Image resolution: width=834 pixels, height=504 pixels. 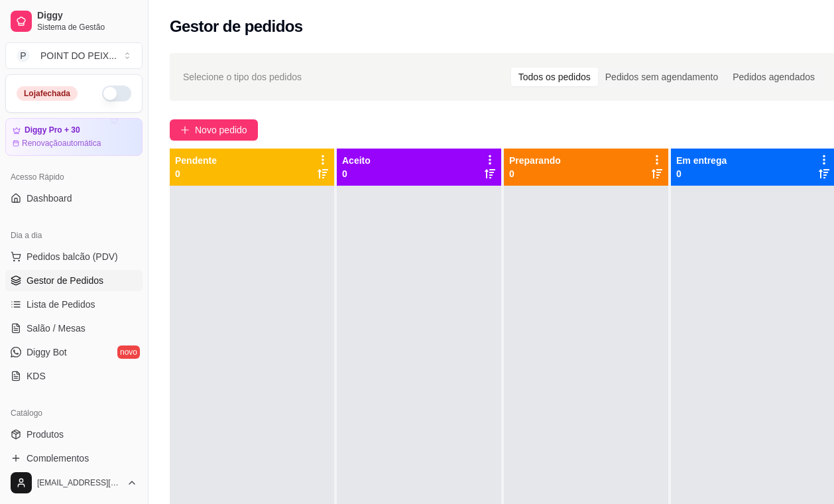 I want to click on a: Complementos, so click(x=74, y=458).